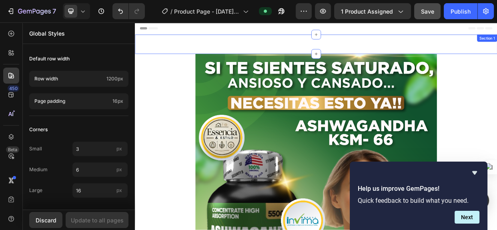 This screenshot has height=230, width=497. Describe the element at coordinates (54, 11) in the screenshot. I see `p: 7` at that location.